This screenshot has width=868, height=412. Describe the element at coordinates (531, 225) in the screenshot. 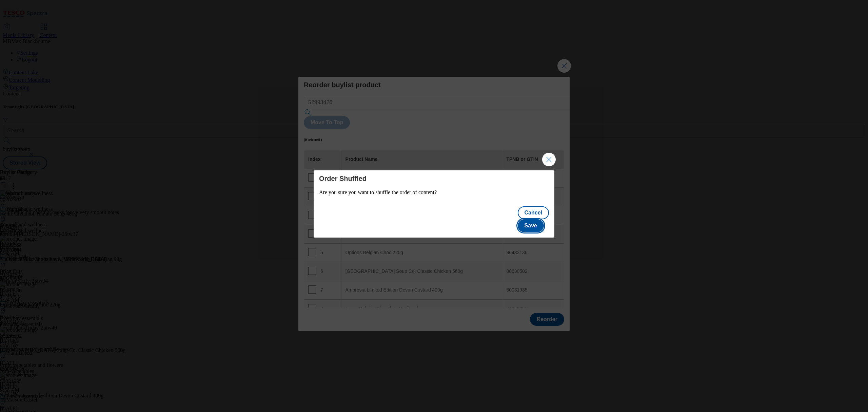

I see `button: Save` at that location.